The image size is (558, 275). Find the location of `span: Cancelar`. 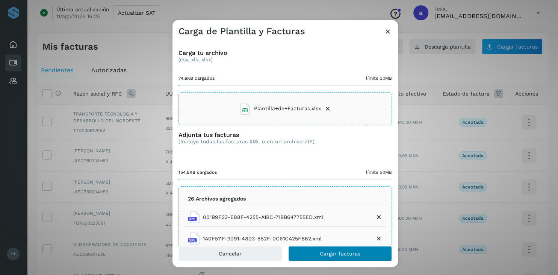

span: Cancelar is located at coordinates (230, 253).